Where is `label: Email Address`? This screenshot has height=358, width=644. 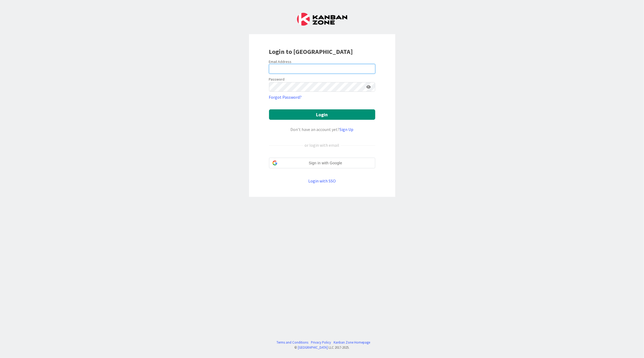 label: Email Address is located at coordinates (280, 62).